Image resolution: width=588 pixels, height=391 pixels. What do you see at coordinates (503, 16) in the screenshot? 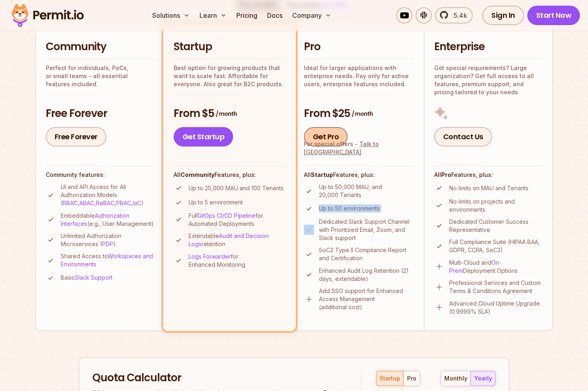
I see `a: Sign In` at bounding box center [503, 16].